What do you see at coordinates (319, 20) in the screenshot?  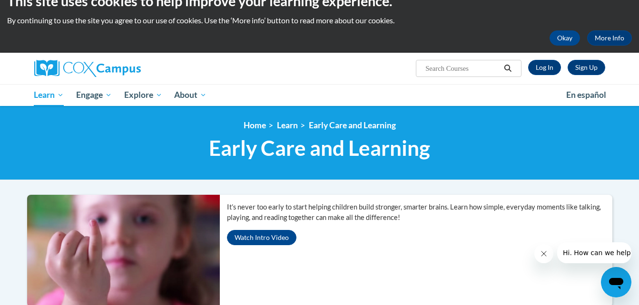 I see `p: By continuing to use the site you agree to our use of cookies. Use the ‘More info’ button to read...` at bounding box center [319, 20].